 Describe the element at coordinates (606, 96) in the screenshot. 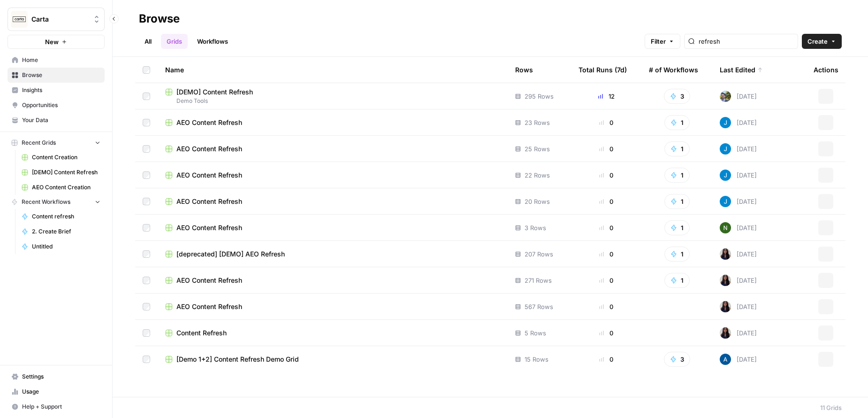

I see `div: 12` at that location.